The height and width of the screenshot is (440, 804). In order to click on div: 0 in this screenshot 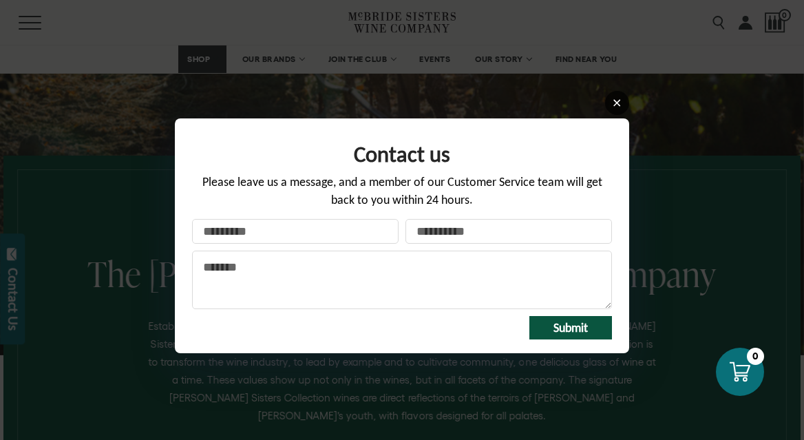, I will do `click(755, 356)`.